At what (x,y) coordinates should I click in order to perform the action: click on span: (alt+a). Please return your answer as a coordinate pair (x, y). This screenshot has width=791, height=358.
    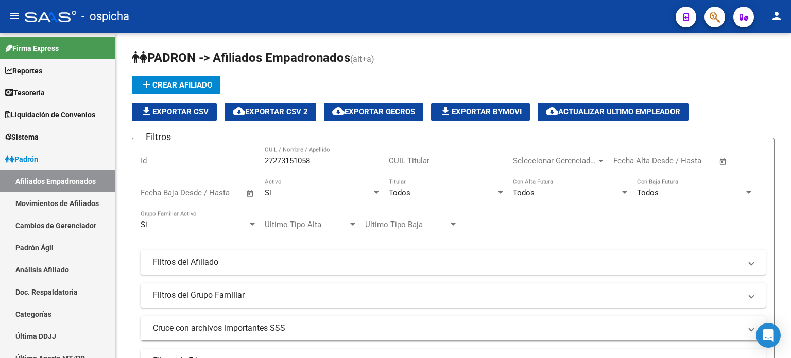
    Looking at the image, I should click on (362, 59).